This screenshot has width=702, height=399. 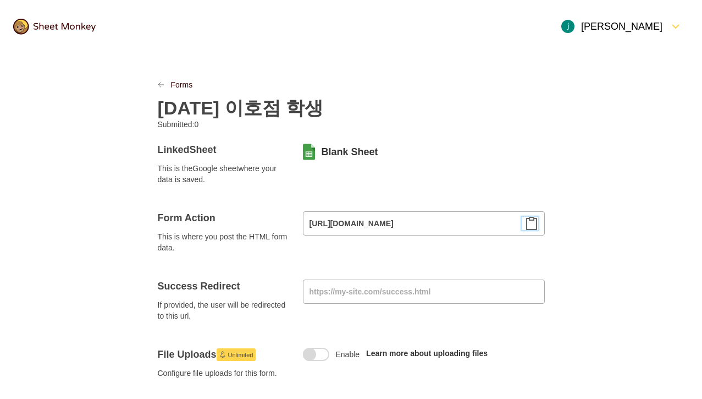 What do you see at coordinates (348, 354) in the screenshot?
I see `span: Enable` at bounding box center [348, 354].